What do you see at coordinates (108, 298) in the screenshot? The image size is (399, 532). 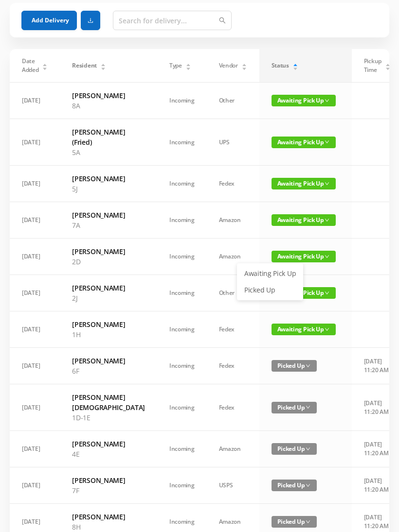 I see `p: 2J` at bounding box center [108, 298].